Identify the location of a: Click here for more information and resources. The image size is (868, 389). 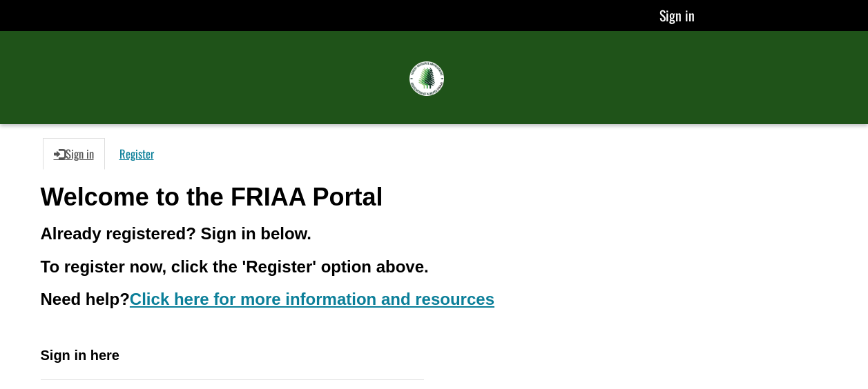
(313, 299).